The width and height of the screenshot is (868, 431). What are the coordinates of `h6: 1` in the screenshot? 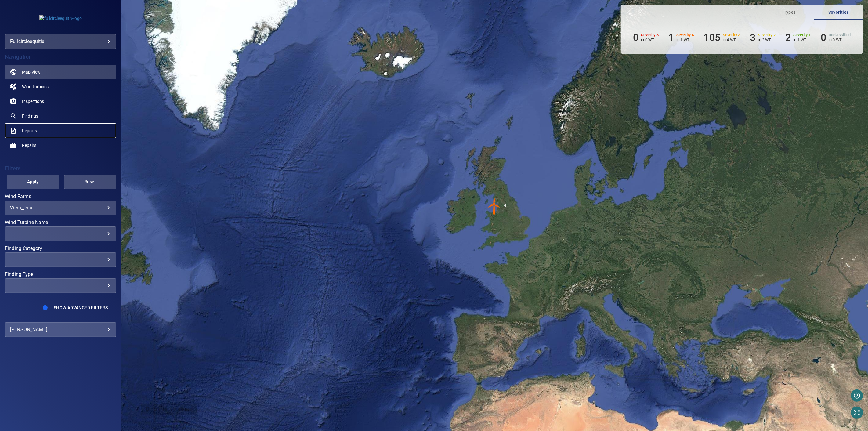 It's located at (671, 38).